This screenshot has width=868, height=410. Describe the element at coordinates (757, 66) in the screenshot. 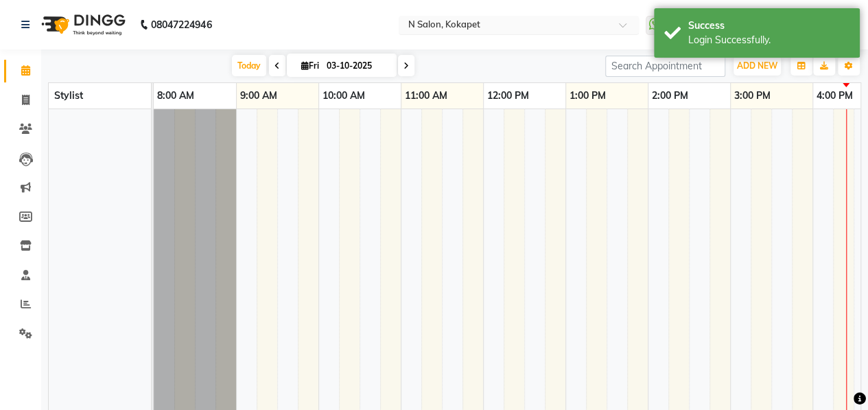

I see `button: ADD NEW` at that location.